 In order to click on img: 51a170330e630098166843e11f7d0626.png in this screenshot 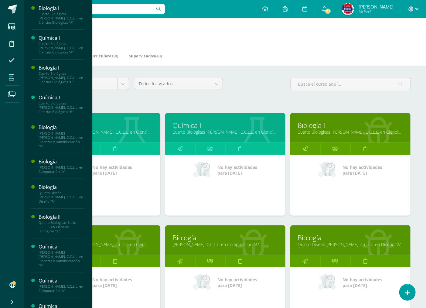, I will do `click(348, 9)`.